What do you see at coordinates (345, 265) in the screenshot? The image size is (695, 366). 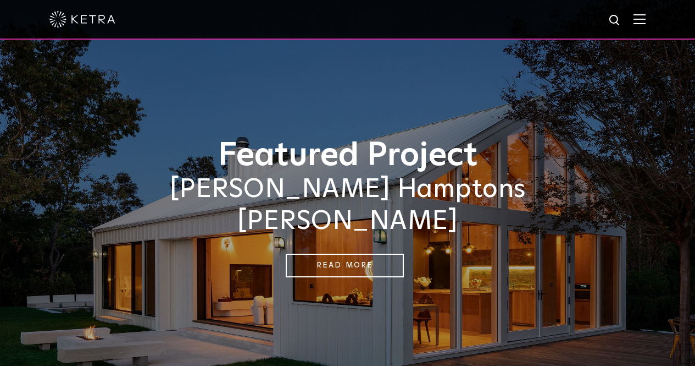 I see `a: Read More` at bounding box center [345, 265].